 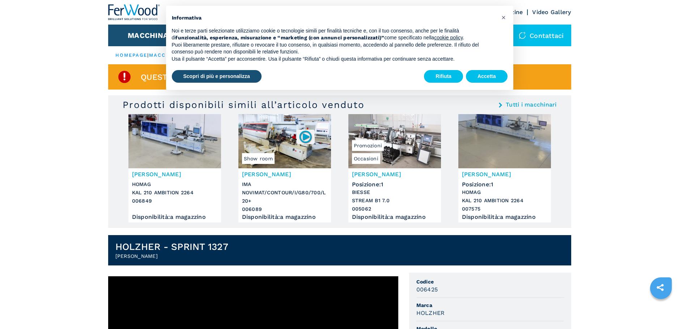 What do you see at coordinates (443, 77) in the screenshot?
I see `button: Rifiuta` at bounding box center [443, 77].